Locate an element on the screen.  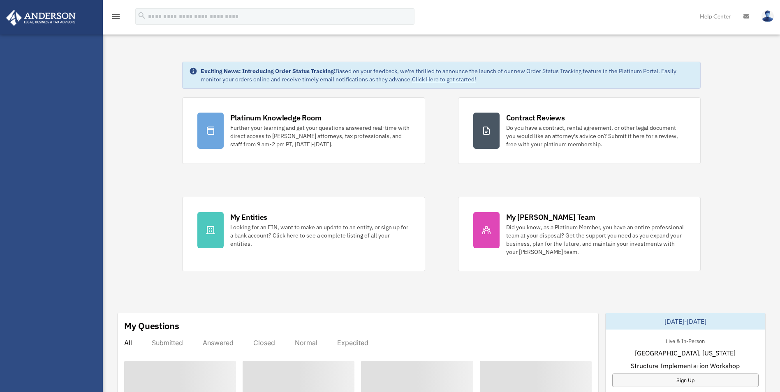
span: Structure Implementation Workshop is located at coordinates (685, 366).